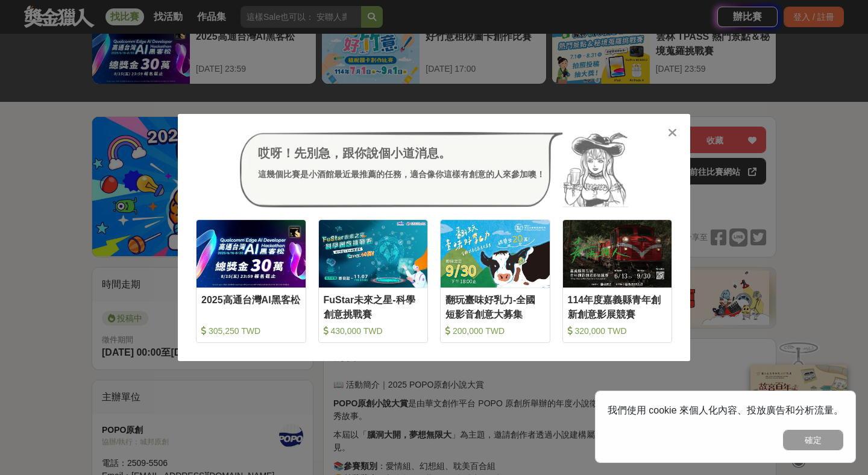 The image size is (868, 475). Describe the element at coordinates (495, 331) in the screenshot. I see `div: 200,000 TWD` at that location.